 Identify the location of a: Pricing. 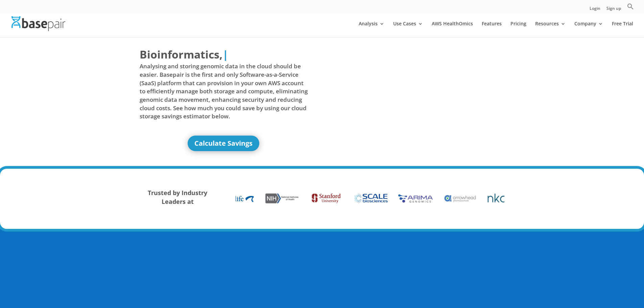
(518, 29).